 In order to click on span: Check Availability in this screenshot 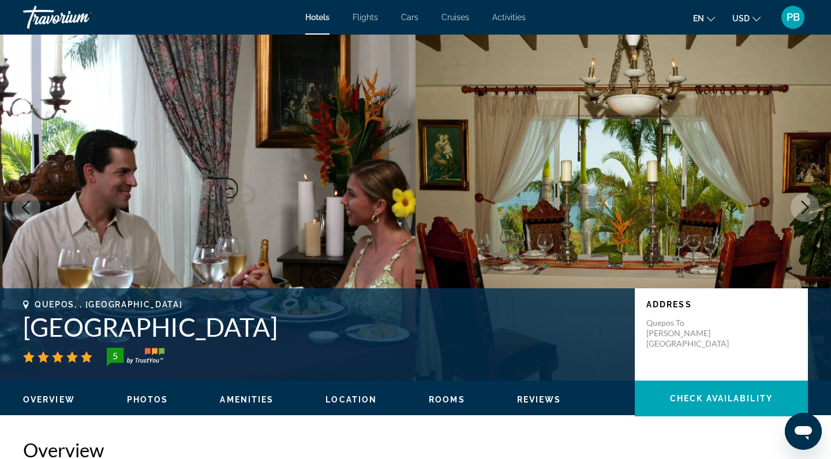, I will do `click(721, 399)`.